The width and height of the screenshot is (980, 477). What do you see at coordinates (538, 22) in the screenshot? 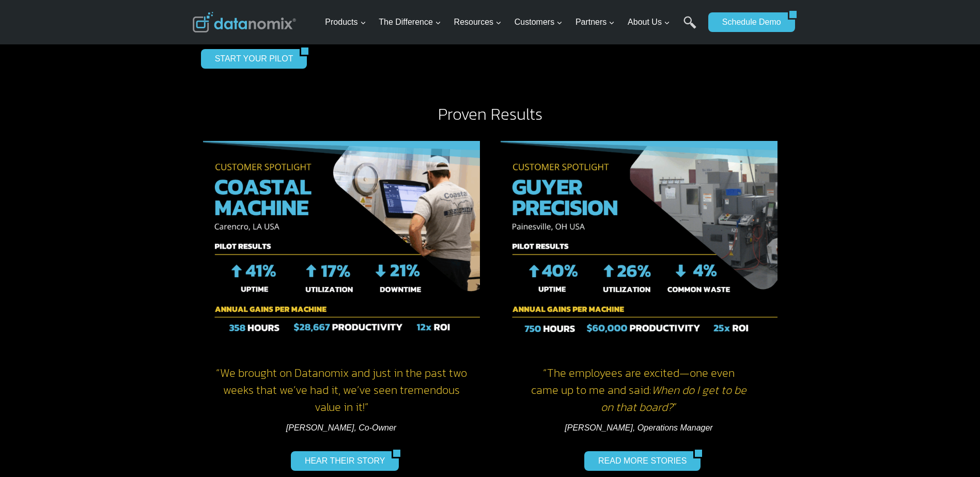
I see `span: Customers` at bounding box center [538, 22].